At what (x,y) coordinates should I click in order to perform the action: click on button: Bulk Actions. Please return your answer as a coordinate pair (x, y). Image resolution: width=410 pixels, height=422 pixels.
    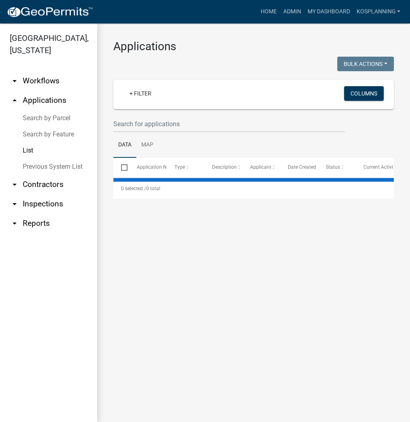
    Looking at the image, I should click on (365, 64).